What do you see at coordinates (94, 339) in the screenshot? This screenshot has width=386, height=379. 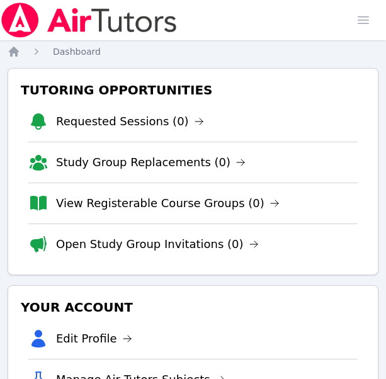 I see `a: Edit Profile` at bounding box center [94, 339].